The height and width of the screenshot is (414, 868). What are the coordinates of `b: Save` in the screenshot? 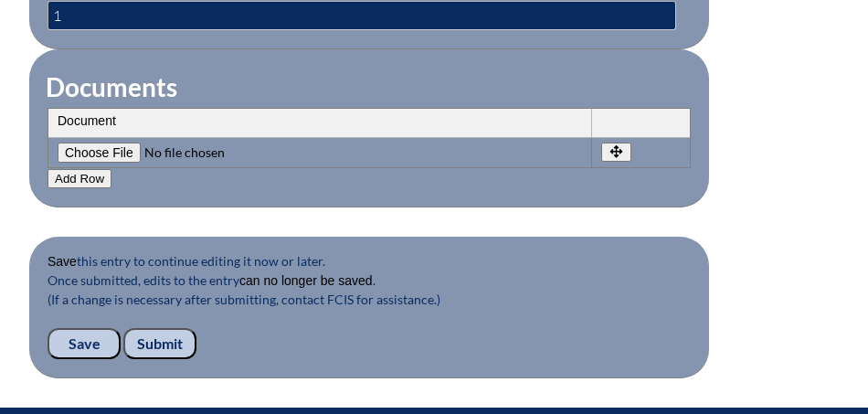 It's located at (62, 261).